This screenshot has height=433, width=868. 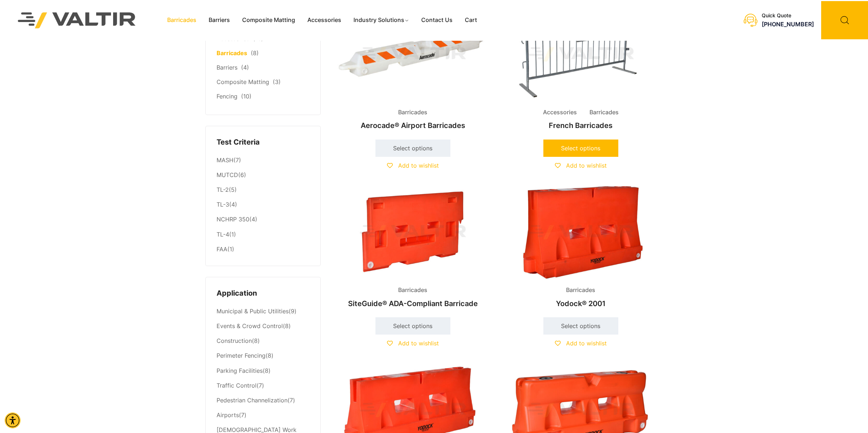 What do you see at coordinates (13, 420) in the screenshot?
I see `div: Accessibility Menu` at bounding box center [13, 420].